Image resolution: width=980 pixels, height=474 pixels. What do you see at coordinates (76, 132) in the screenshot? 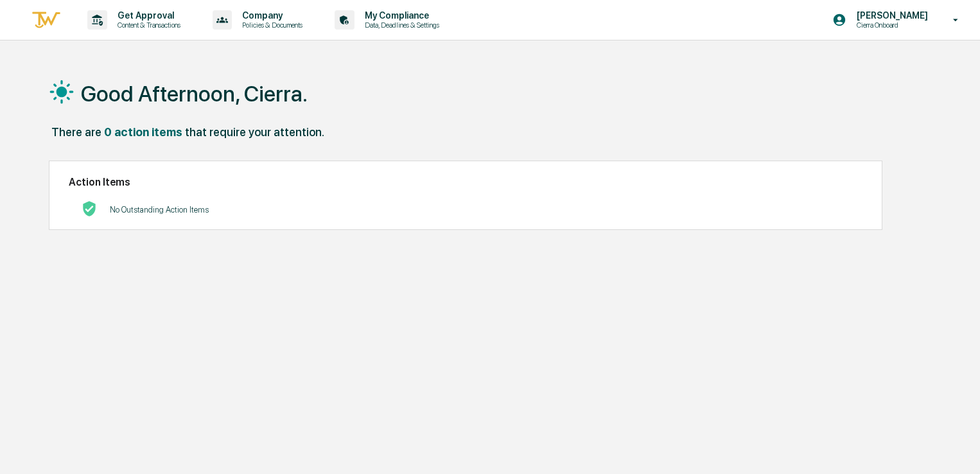
I see `div: There are` at bounding box center [76, 132].